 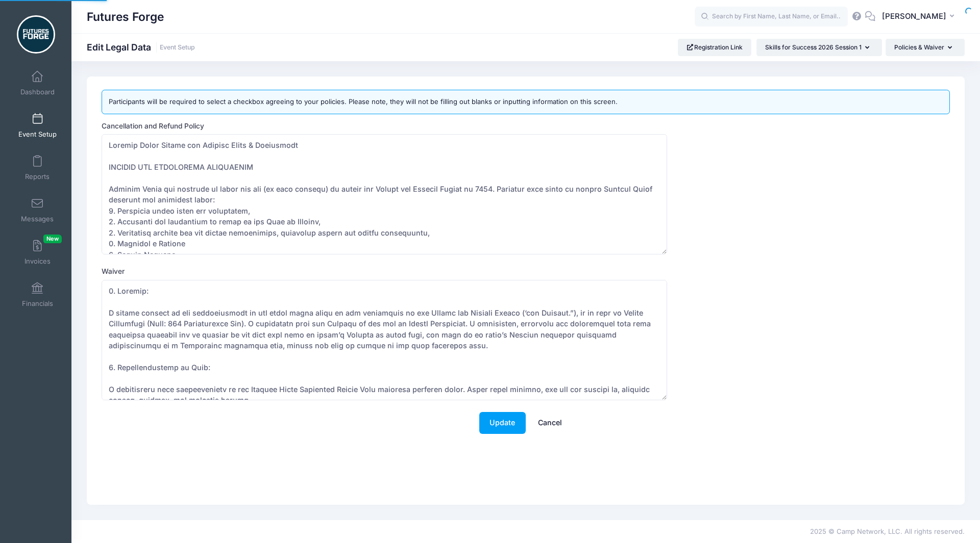 I want to click on span: Messages, so click(x=37, y=219).